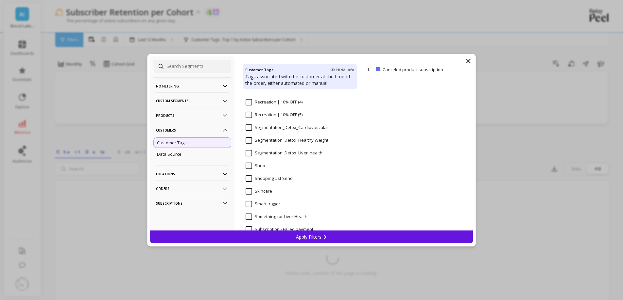 This screenshot has width=623, height=300. What do you see at coordinates (279, 230) in the screenshot?
I see `span: Subscription - Failed payment` at bounding box center [279, 230].